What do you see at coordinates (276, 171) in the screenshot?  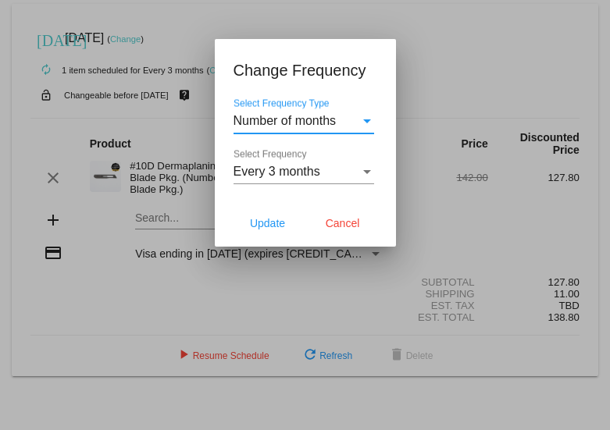 I see `span: Every 3 months` at bounding box center [276, 171].